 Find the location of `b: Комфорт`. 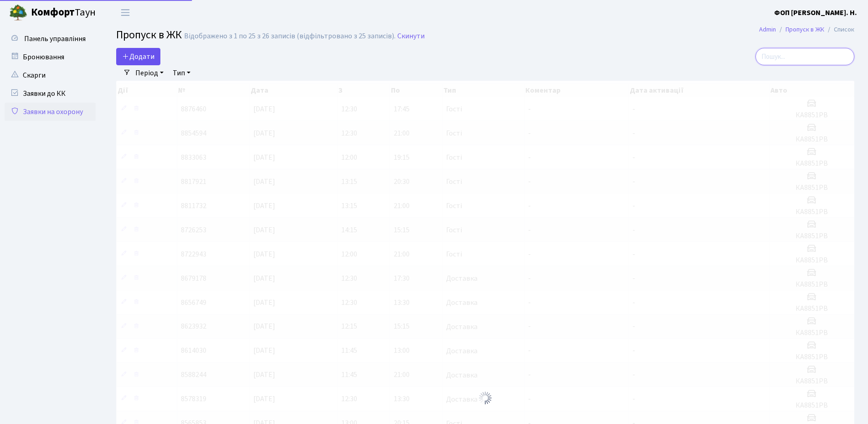

b: Комфорт is located at coordinates (53, 12).